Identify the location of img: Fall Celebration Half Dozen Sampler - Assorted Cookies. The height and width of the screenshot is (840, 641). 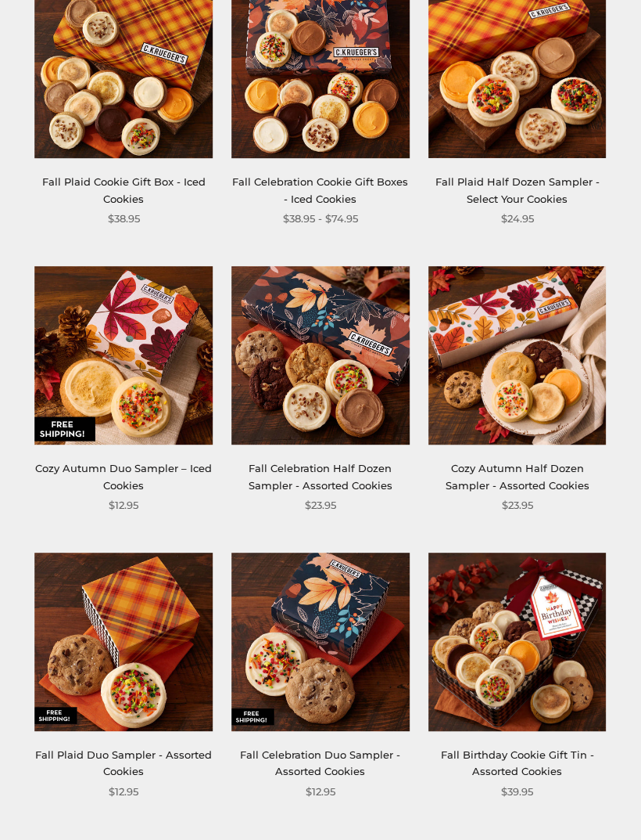
(320, 355).